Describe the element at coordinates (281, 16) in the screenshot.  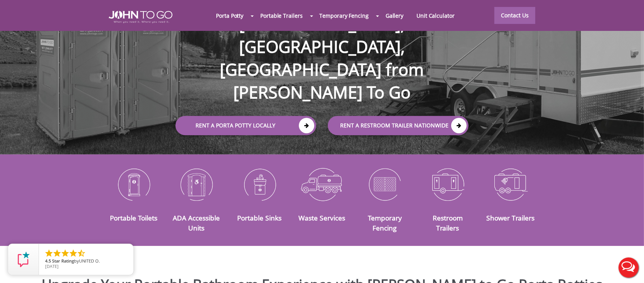
I see `a: Portable Trailers` at that location.